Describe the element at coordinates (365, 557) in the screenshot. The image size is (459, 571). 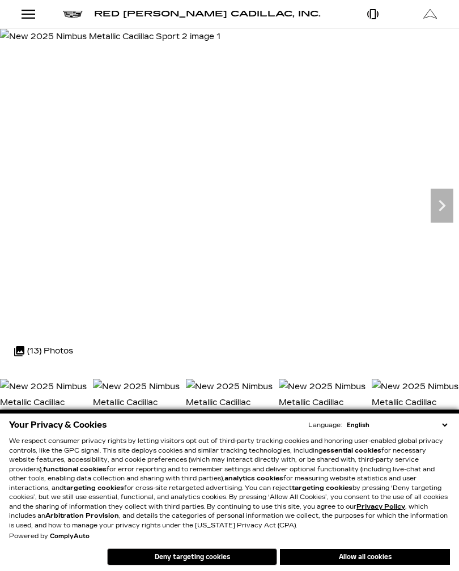
I see `button: Allow all cookies` at that location.